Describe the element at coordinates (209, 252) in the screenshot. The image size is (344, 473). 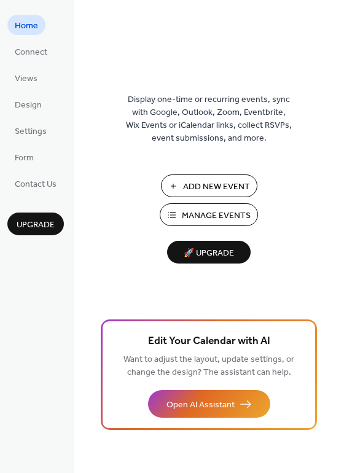
I see `button: 🚀 Upgrade` at that location.